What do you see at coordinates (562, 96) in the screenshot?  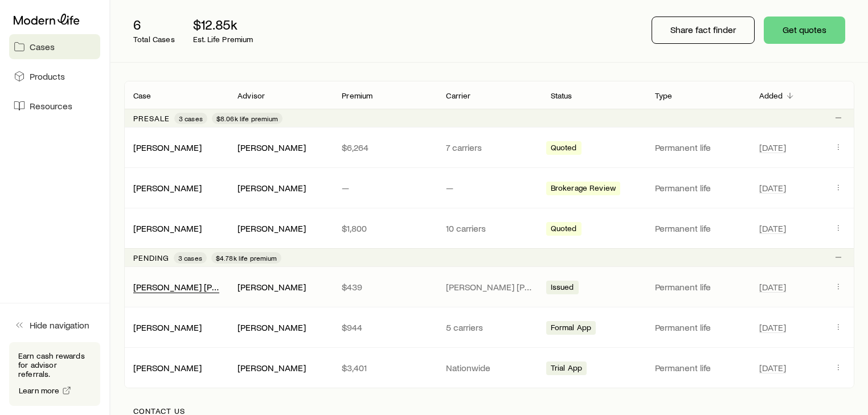 I see `p: Status` at bounding box center [562, 96].